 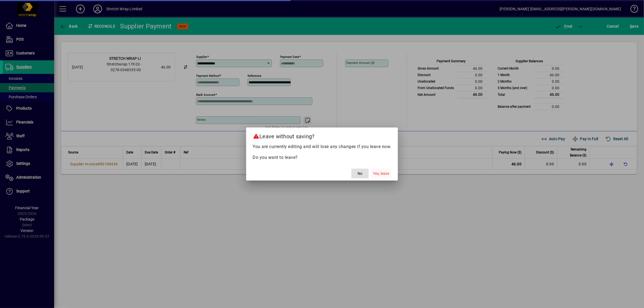 I want to click on button: No, so click(x=360, y=173).